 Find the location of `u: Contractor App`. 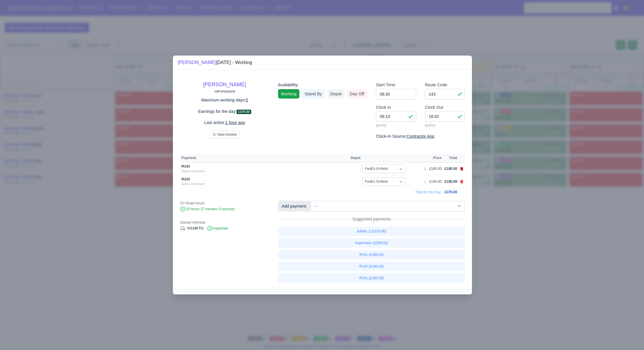

u: Contractor App is located at coordinates (420, 136).